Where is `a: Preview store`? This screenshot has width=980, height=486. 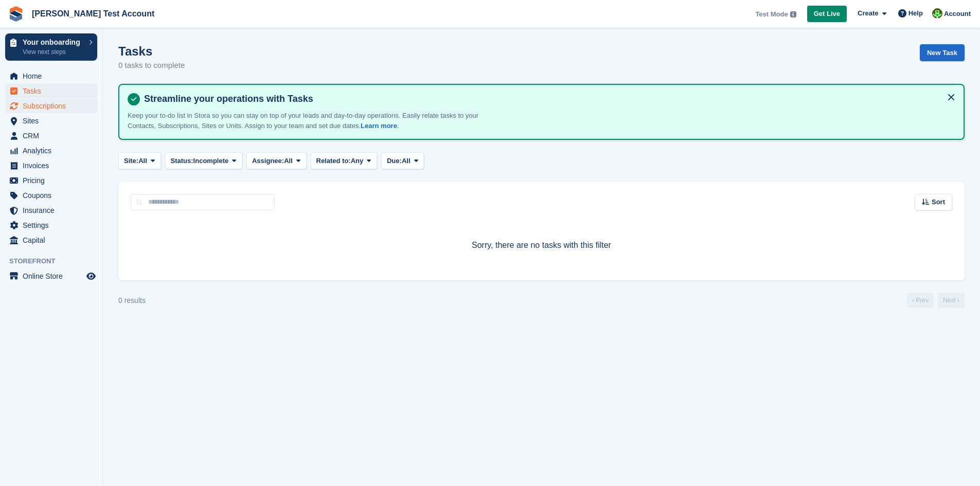 a: Preview store is located at coordinates (91, 276).